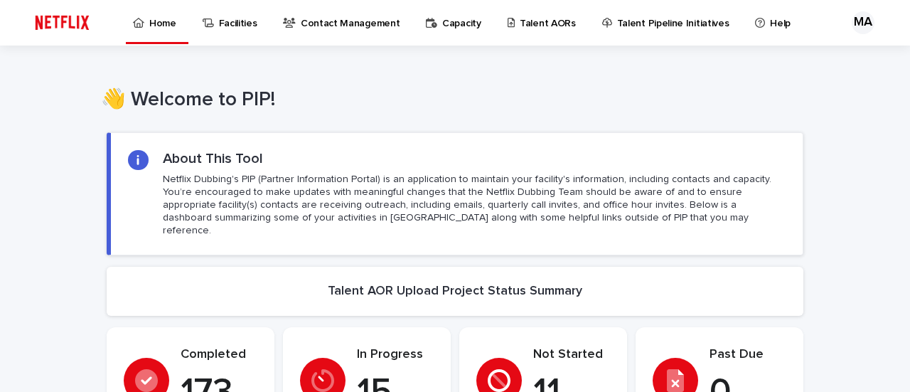  Describe the element at coordinates (395, 355) in the screenshot. I see `p: In Progress` at that location.